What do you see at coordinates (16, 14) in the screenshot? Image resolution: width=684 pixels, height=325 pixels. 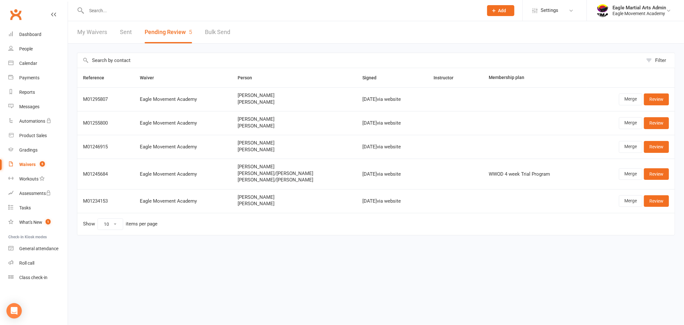 I see `a: Clubworx` at bounding box center [16, 14].